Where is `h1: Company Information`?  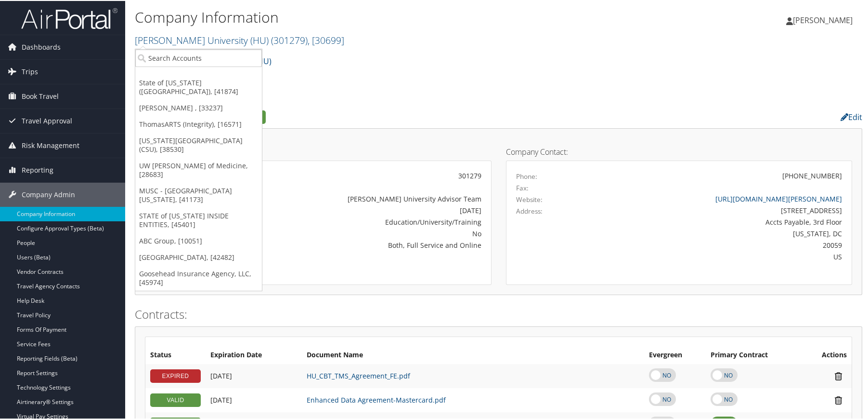 h1: Company Information is located at coordinates (377, 16).